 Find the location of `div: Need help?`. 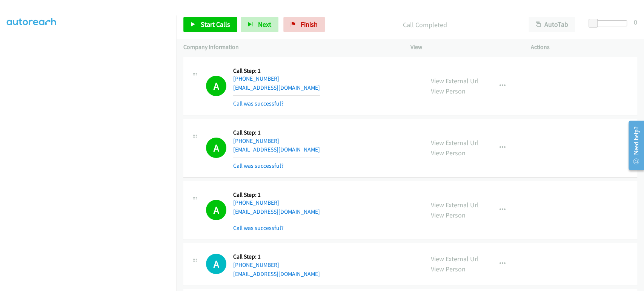

div: Need help? is located at coordinates (14, 25).